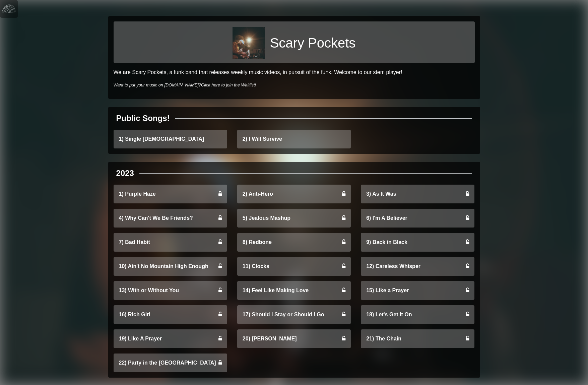 Image resolution: width=588 pixels, height=385 pixels. Describe the element at coordinates (418, 315) in the screenshot. I see `a: 18) Let's Get It On` at that location.